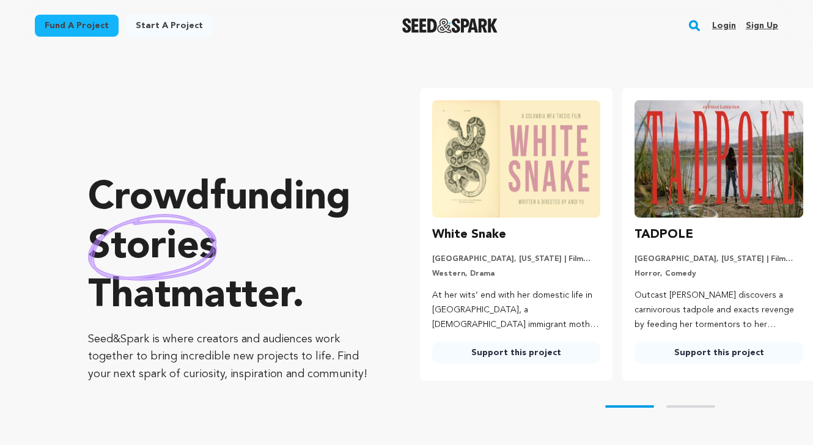 This screenshot has height=445, width=813. What do you see at coordinates (169, 26) in the screenshot?
I see `a: Start a project` at bounding box center [169, 26].